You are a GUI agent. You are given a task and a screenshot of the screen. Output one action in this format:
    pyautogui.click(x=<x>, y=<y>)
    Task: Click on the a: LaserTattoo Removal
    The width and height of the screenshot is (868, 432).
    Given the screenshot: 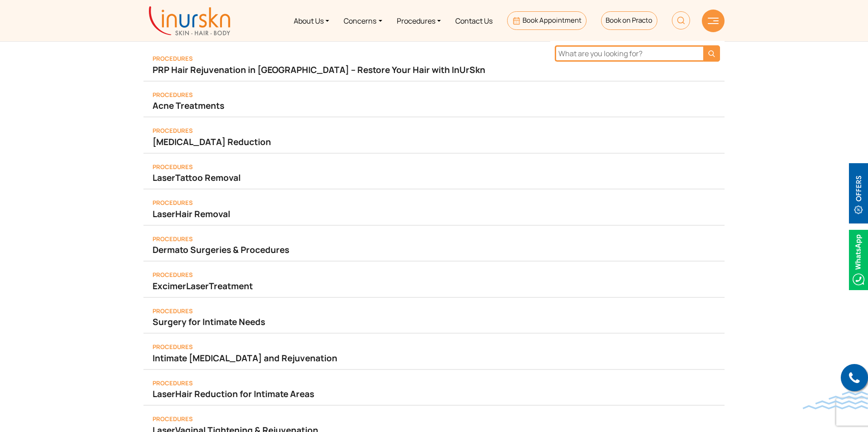 What is the action you would take?
    pyautogui.click(x=434, y=178)
    